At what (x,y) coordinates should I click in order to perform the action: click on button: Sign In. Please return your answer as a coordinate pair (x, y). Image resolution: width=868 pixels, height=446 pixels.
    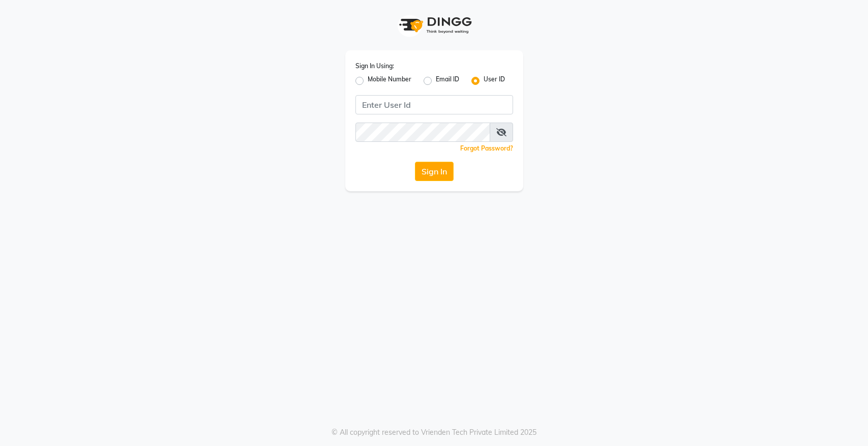
    Looking at the image, I should click on (434, 171).